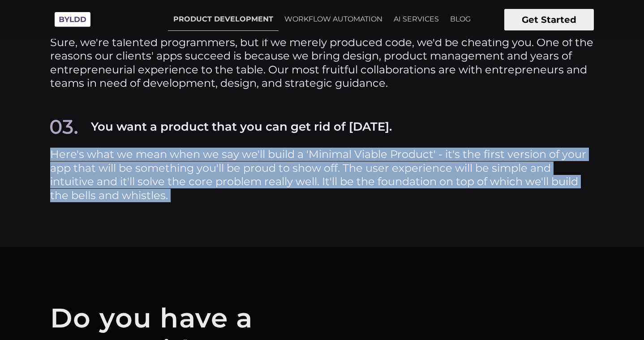  What do you see at coordinates (322, 175) in the screenshot?
I see `p: Here's what we mean when we say we'll build a 'Minimal Viable Product' - it's the first version o...` at bounding box center [322, 175].